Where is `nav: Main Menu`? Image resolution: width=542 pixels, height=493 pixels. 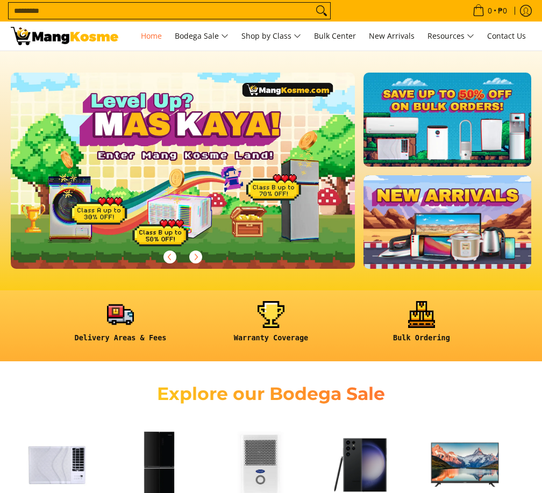 nav: Main Menu is located at coordinates (330, 36).